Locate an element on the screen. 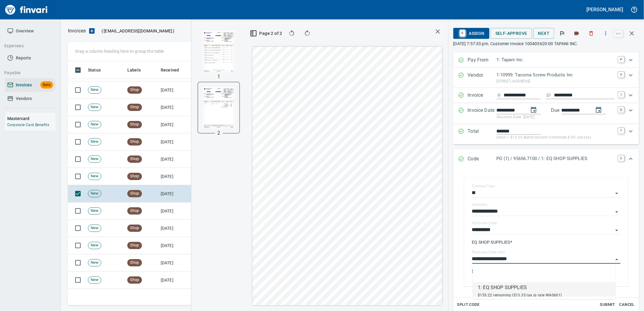  p: 1-10999: Tacoma Screw Products Inc is located at coordinates (556, 75).